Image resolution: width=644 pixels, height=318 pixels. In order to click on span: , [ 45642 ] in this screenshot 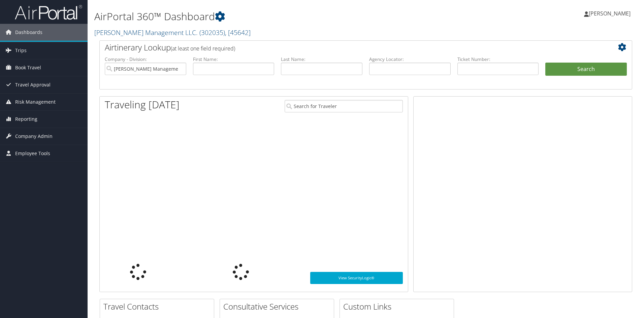, I will do `click(238, 33)`.